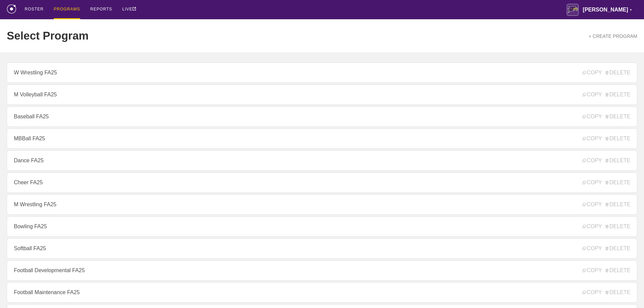  Describe the element at coordinates (322, 204) in the screenshot. I see `a: M Wrestling FA25` at that location.